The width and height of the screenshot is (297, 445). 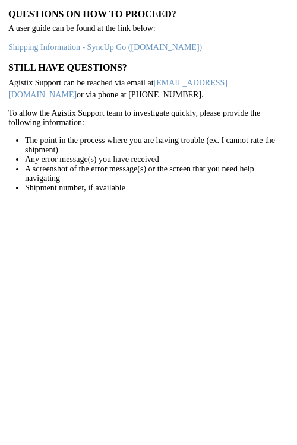 What do you see at coordinates (148, 67) in the screenshot?
I see `h3: Still have questions?` at bounding box center [148, 67].